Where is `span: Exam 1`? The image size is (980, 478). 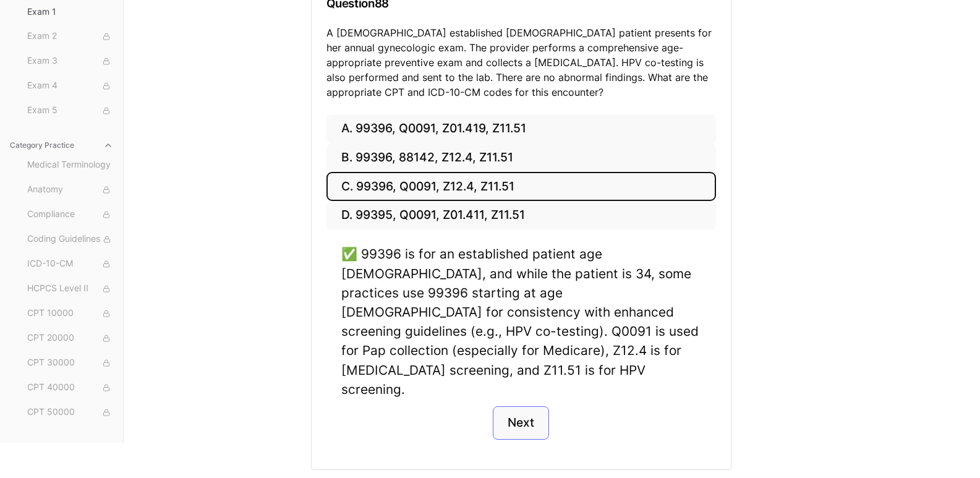
span: Exam 1 is located at coordinates (70, 12).